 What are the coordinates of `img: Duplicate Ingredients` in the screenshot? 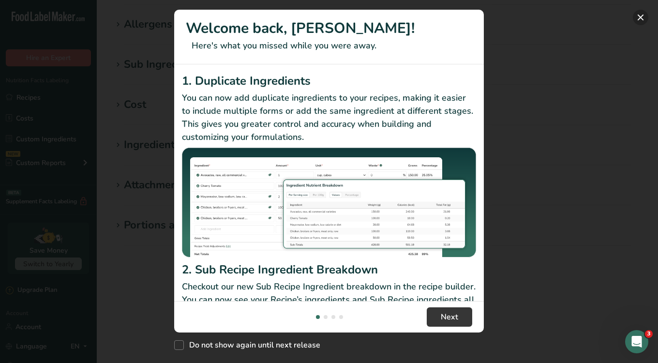 It's located at (329, 202).